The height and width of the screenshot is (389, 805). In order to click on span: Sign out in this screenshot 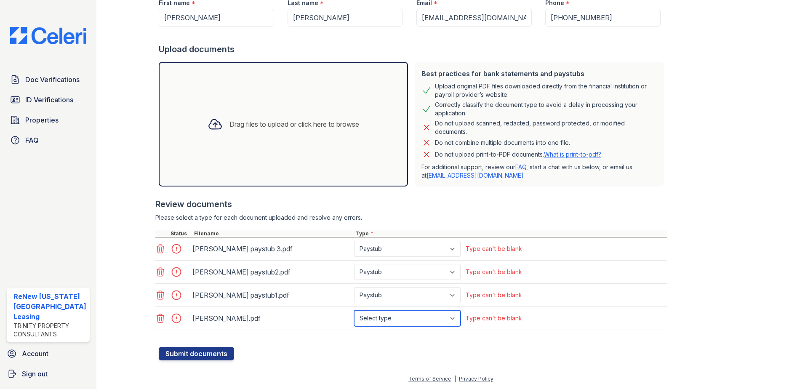, I will do `click(35, 374)`.